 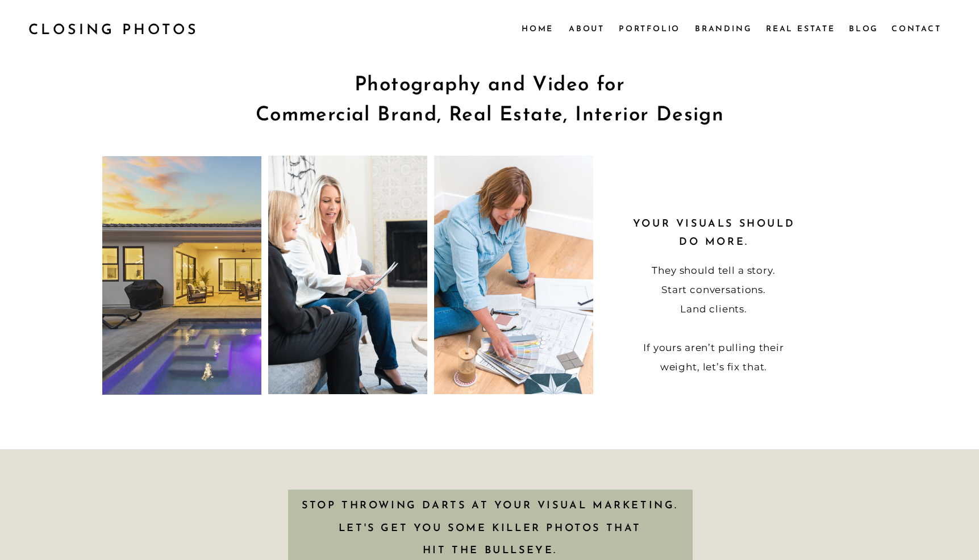 What do you see at coordinates (802, 28) in the screenshot?
I see `a: Real Estate` at bounding box center [802, 28].